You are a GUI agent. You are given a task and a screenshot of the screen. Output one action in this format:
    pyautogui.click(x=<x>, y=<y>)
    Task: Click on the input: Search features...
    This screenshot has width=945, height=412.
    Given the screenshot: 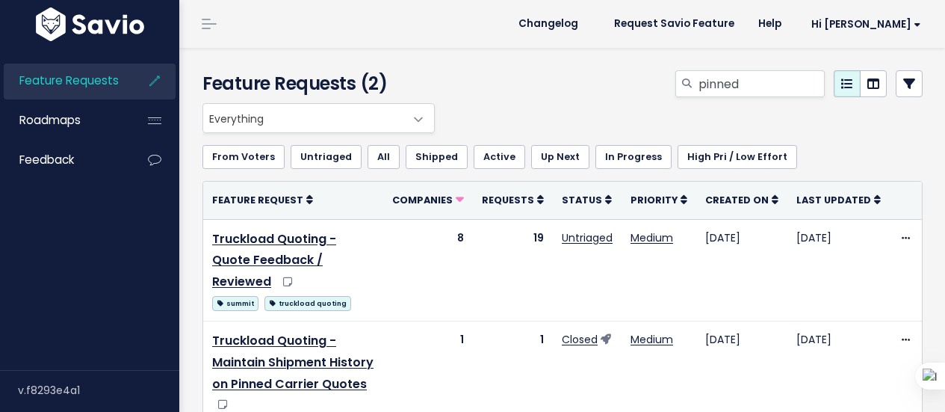 What is the action you would take?
    pyautogui.click(x=760, y=84)
    